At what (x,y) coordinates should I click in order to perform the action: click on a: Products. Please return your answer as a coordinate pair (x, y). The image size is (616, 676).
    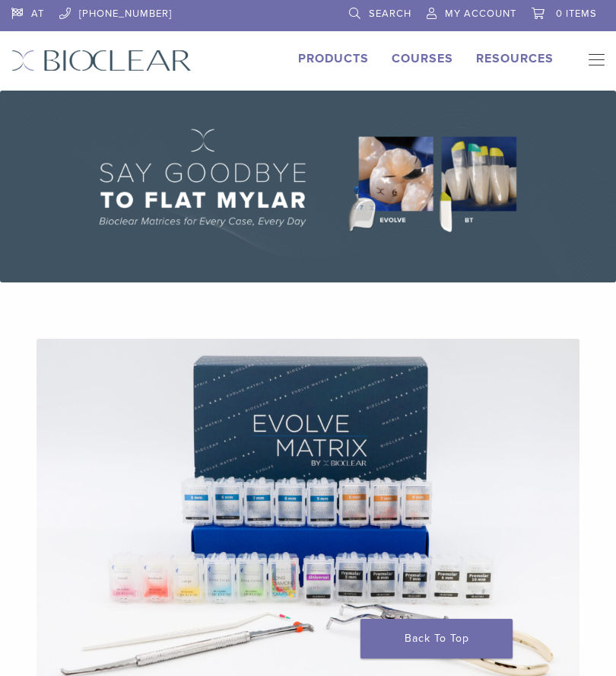
    Looking at the image, I should click on (333, 59).